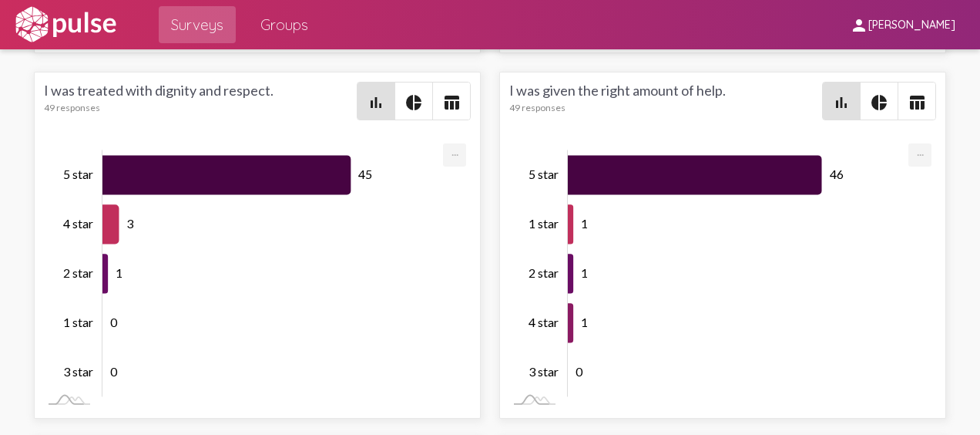 The height and width of the screenshot is (435, 980). Describe the element at coordinates (198, 24) in the screenshot. I see `span: Surveys` at that location.